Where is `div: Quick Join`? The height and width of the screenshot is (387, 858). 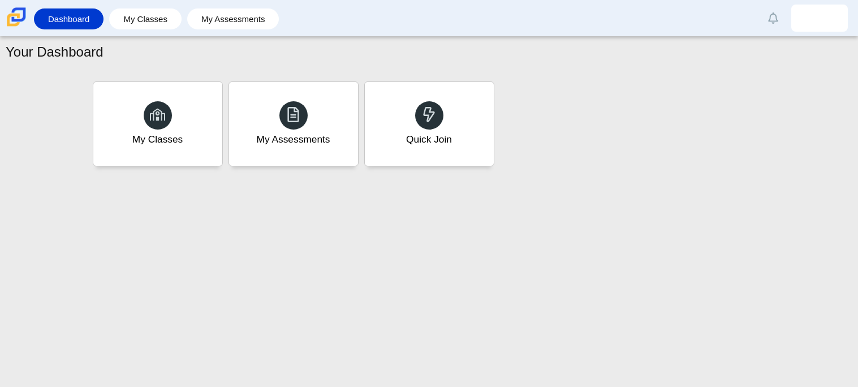
div: Quick Join is located at coordinates (429, 139).